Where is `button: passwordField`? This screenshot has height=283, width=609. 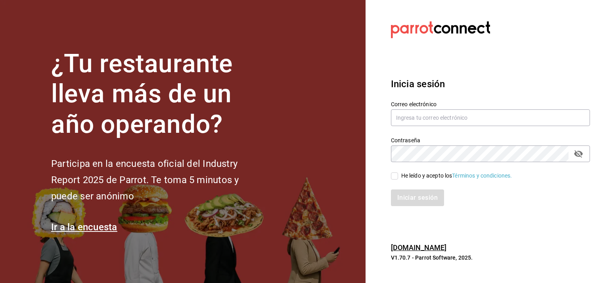 button: passwordField is located at coordinates (579, 154).